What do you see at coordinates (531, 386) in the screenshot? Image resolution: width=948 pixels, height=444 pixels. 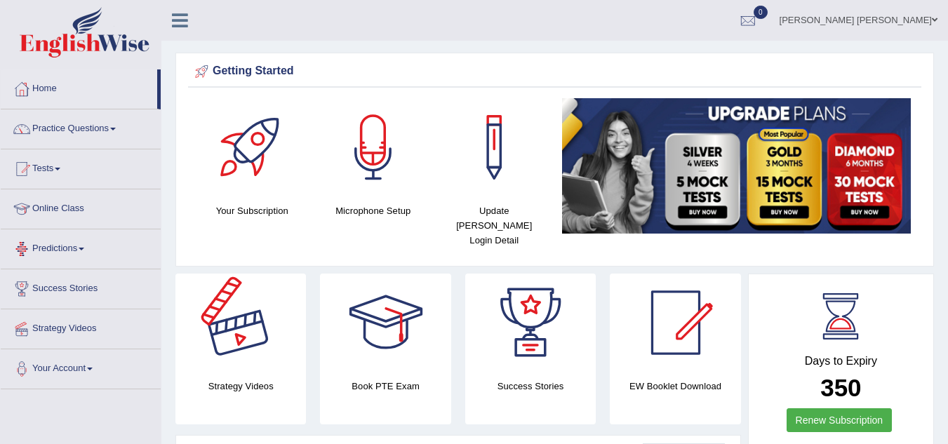 I see `h4: Success Stories` at bounding box center [531, 386].